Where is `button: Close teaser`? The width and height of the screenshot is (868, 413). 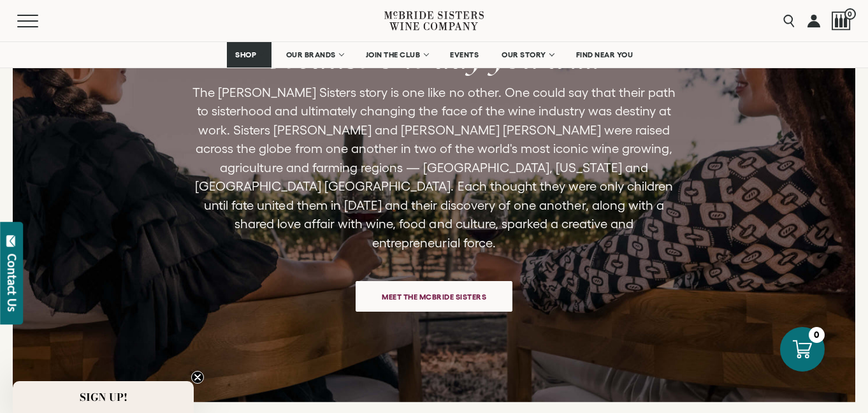 button: Close teaser is located at coordinates (198, 378).